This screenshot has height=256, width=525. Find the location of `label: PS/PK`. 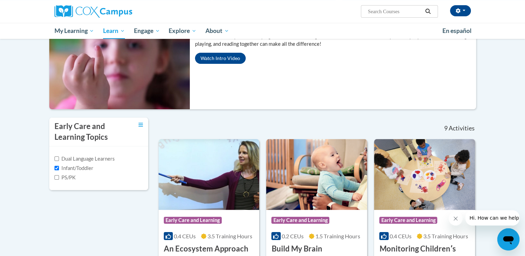

label: PS/PK is located at coordinates (65, 178).